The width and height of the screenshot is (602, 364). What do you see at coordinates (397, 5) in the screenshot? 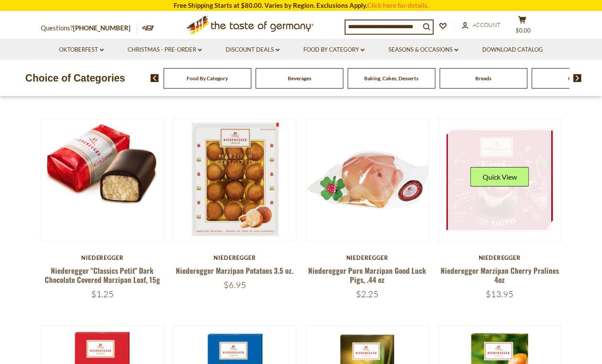
I see `a: Click here for details.` at bounding box center [397, 5].